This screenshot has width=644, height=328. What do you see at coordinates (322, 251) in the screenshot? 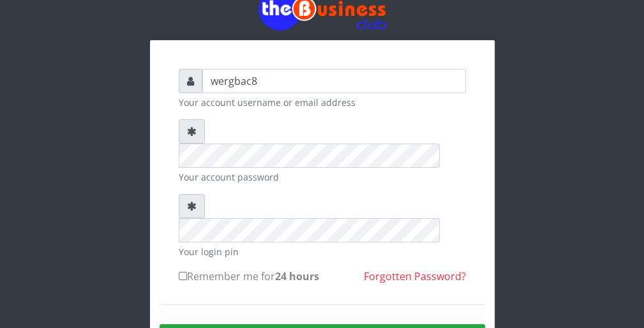
I see `small: Your login pin` at bounding box center [322, 251].